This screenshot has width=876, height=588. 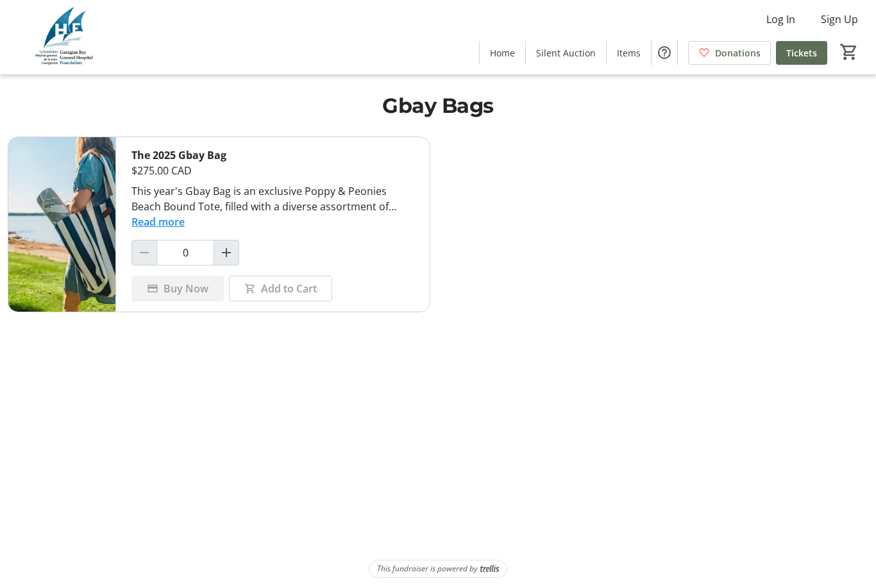 I want to click on img: Georgian Bay General Hospital Foundation's Logo, so click(x=65, y=37).